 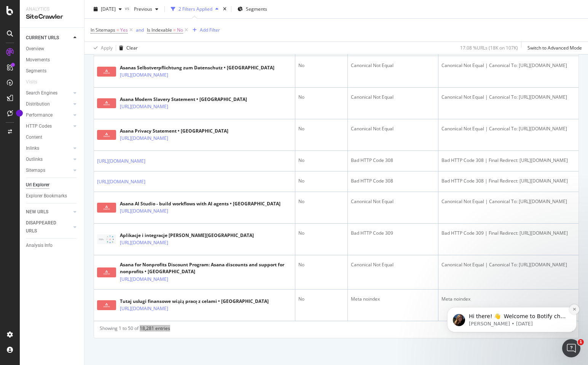 What do you see at coordinates (159, 30) in the screenshot?
I see `span: Is Indexable` at bounding box center [159, 30].